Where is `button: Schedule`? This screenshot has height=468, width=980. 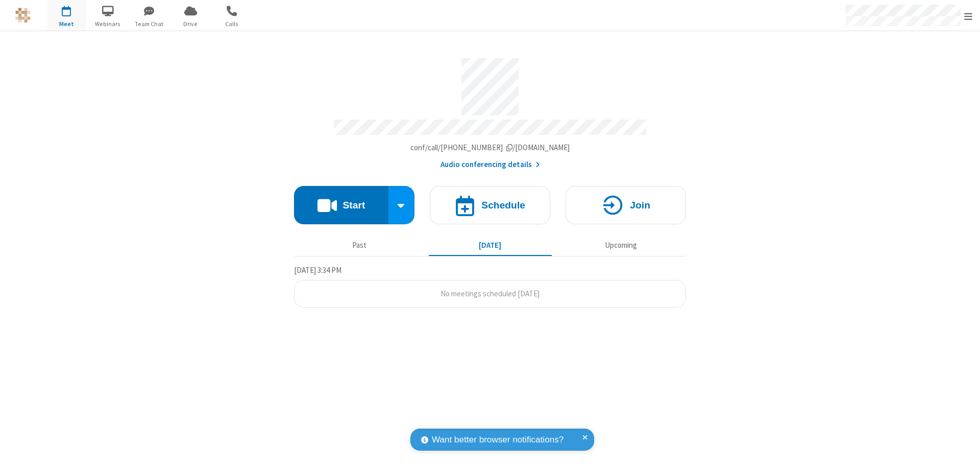
button: Schedule is located at coordinates (490, 204).